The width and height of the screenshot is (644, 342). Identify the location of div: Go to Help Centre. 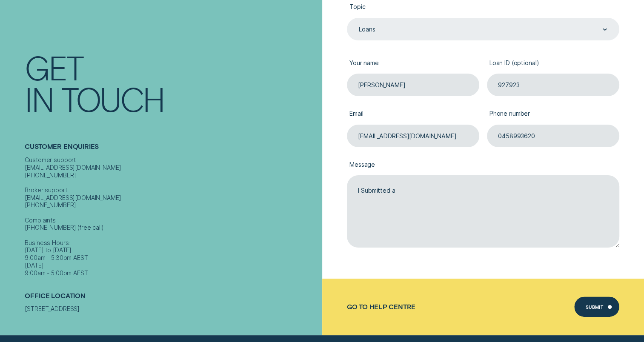
(381, 307).